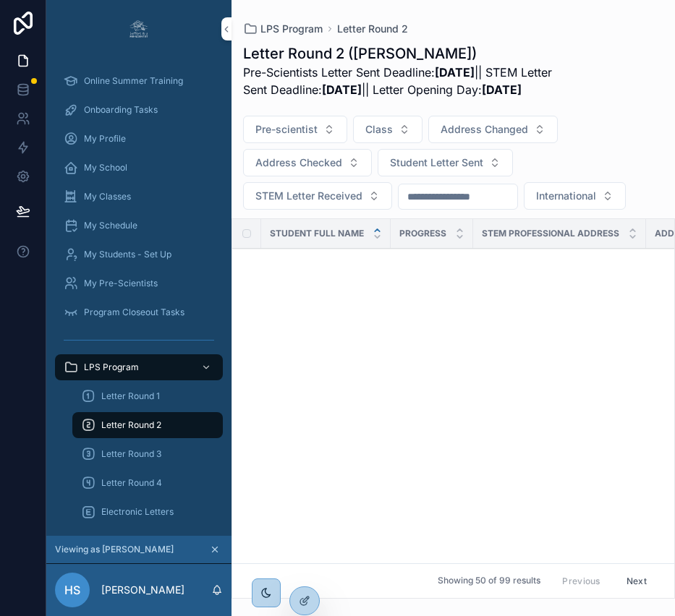 This screenshot has width=675, height=616. I want to click on span: My Classes, so click(107, 197).